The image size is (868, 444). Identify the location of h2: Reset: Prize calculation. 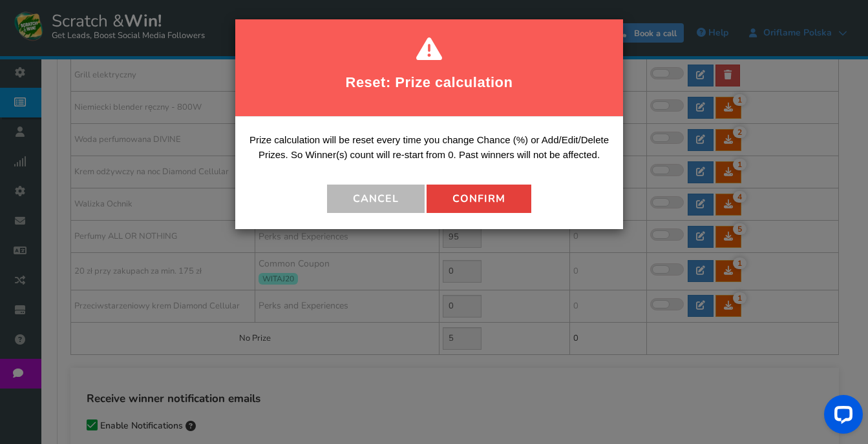
(429, 82).